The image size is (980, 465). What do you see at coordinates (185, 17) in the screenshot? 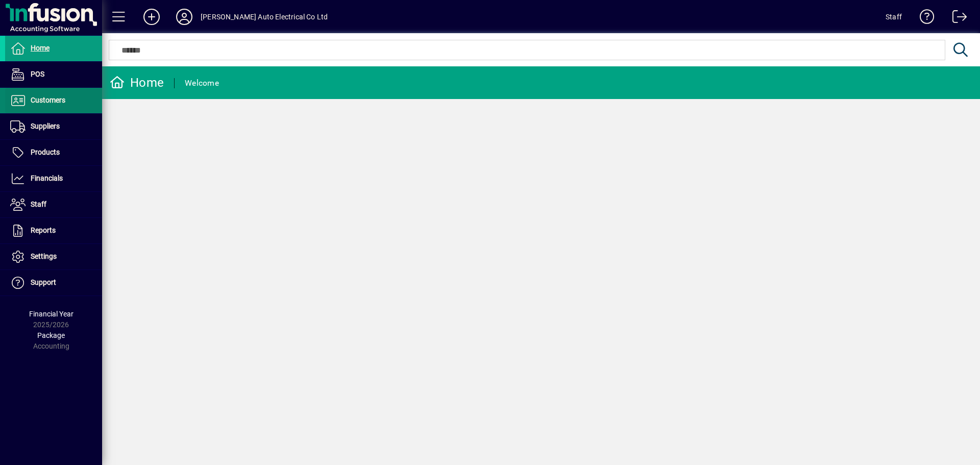
I see `button: Profile` at bounding box center [185, 17].